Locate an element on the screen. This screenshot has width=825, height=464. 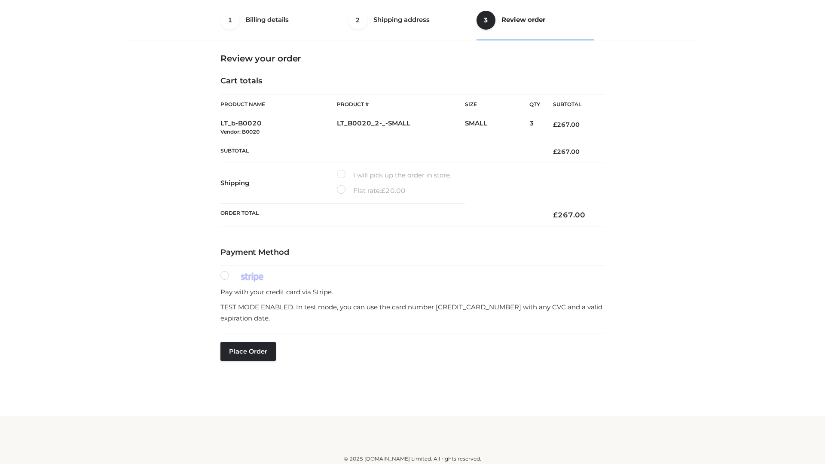
th: Order Total is located at coordinates (380, 215).